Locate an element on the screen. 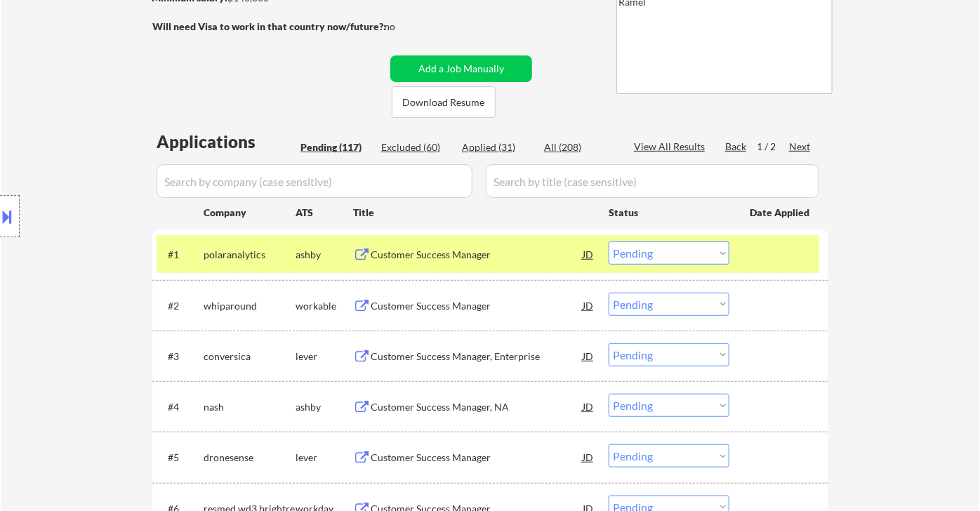  div: #5 is located at coordinates (179, 458).